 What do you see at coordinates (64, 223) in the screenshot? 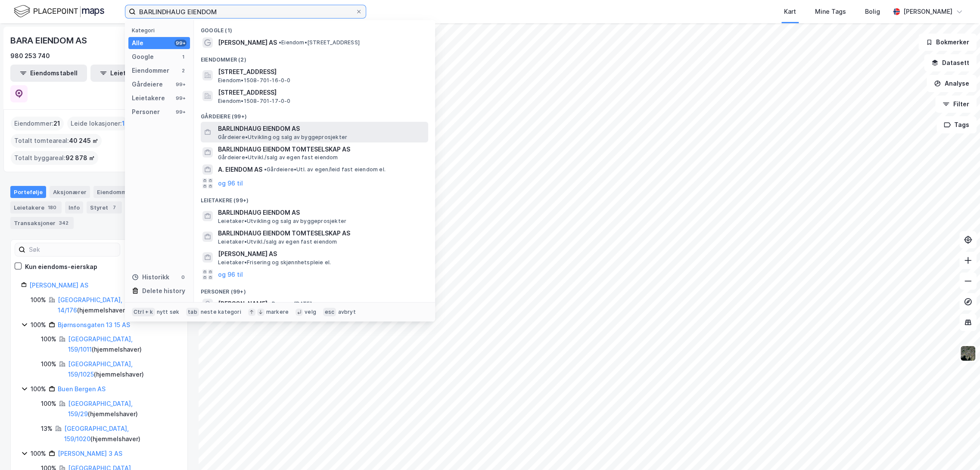
I see `div: 342` at bounding box center [64, 223].